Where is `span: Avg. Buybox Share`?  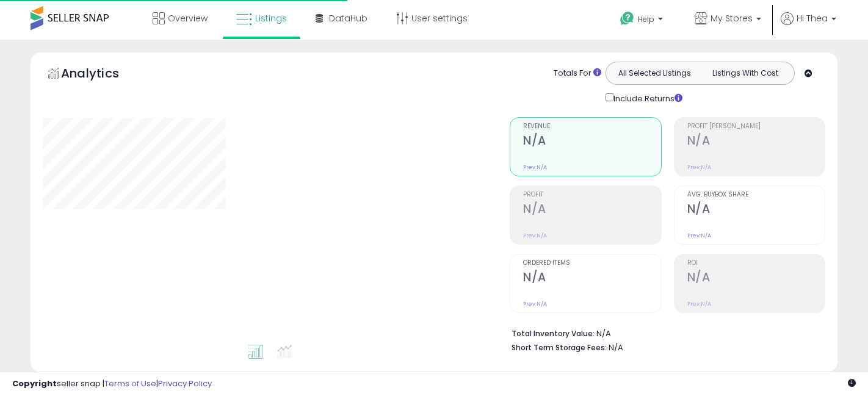
span: Avg. Buybox Share is located at coordinates (756, 195).